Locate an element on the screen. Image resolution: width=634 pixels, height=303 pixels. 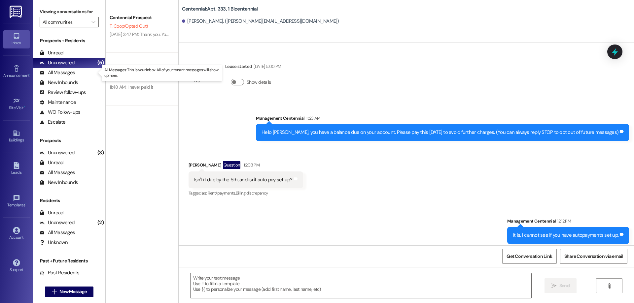
div: 12:03 PM is located at coordinates (250, 165).